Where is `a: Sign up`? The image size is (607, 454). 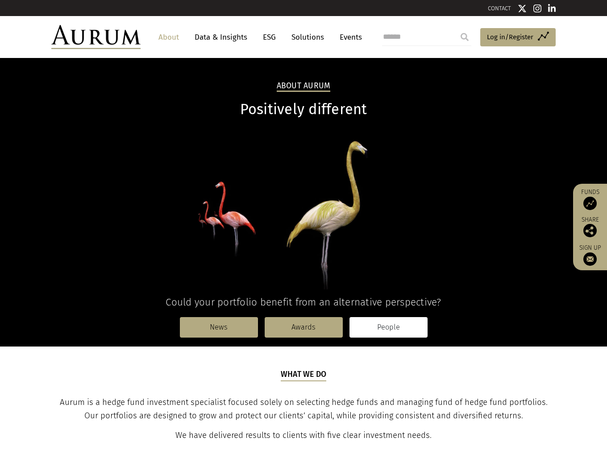 a: Sign up is located at coordinates (590, 255).